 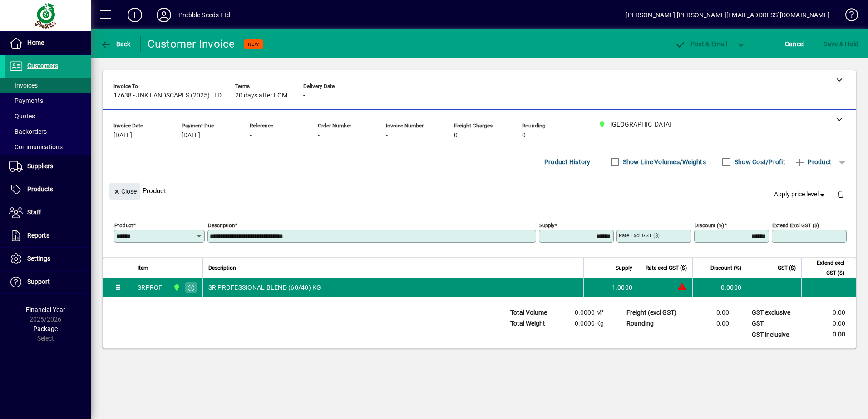 I want to click on label: Show Cost/Profit, so click(x=758, y=162).